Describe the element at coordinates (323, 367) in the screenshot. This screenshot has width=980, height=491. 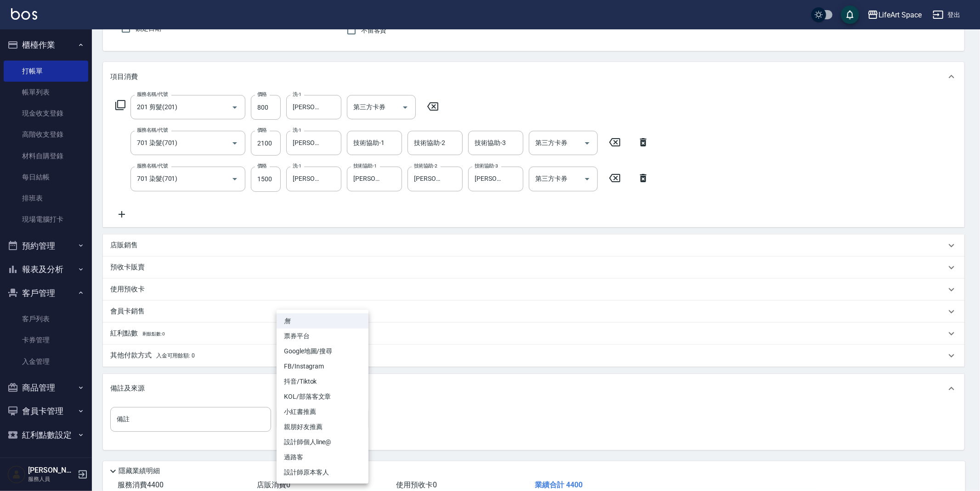
I see `li: FB/Instagram` at that location.